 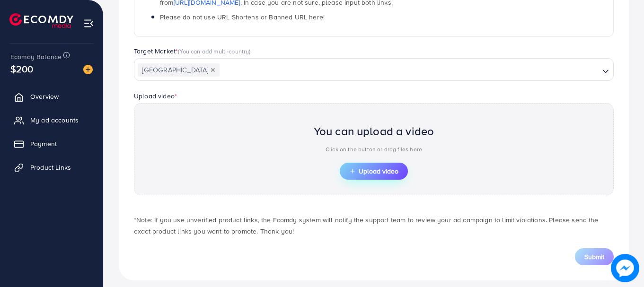 What do you see at coordinates (374, 70) in the screenshot?
I see `div: Search for option` at bounding box center [374, 70].